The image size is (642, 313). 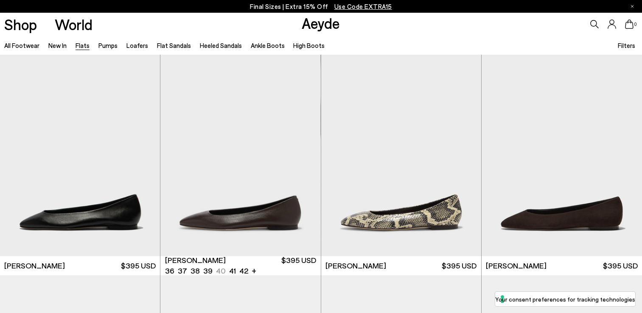 What do you see at coordinates (562, 155) in the screenshot?
I see `img: Ellie Suede Almond-Toe Flats` at bounding box center [562, 155].